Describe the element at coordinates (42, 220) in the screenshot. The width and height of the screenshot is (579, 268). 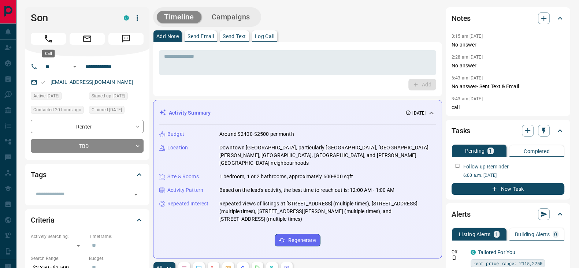
I see `h2: Criteria` at that location.